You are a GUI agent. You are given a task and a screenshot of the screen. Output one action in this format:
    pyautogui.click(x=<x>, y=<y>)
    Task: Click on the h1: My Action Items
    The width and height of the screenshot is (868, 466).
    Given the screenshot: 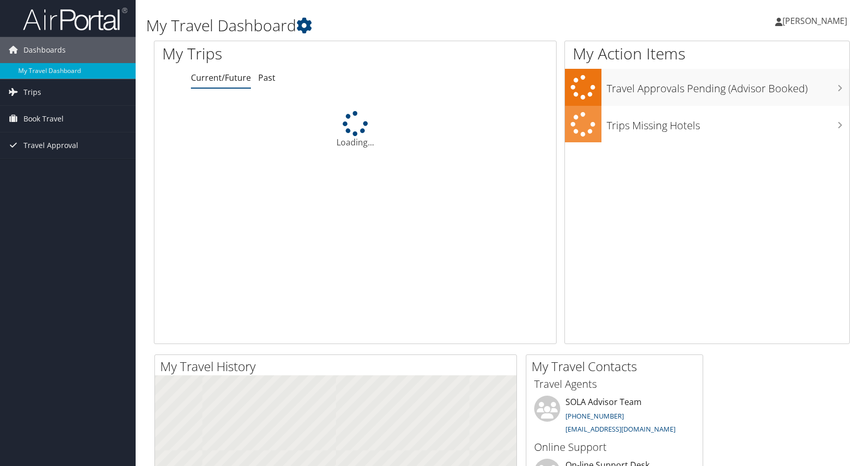 What is the action you would take?
    pyautogui.click(x=707, y=53)
    